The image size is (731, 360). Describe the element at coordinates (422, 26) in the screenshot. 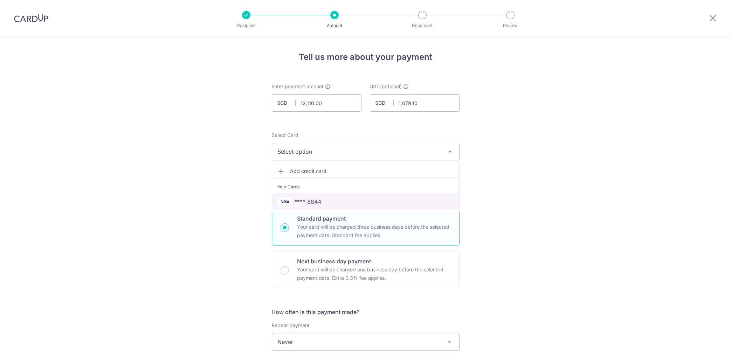

I see `p: Document` at that location.